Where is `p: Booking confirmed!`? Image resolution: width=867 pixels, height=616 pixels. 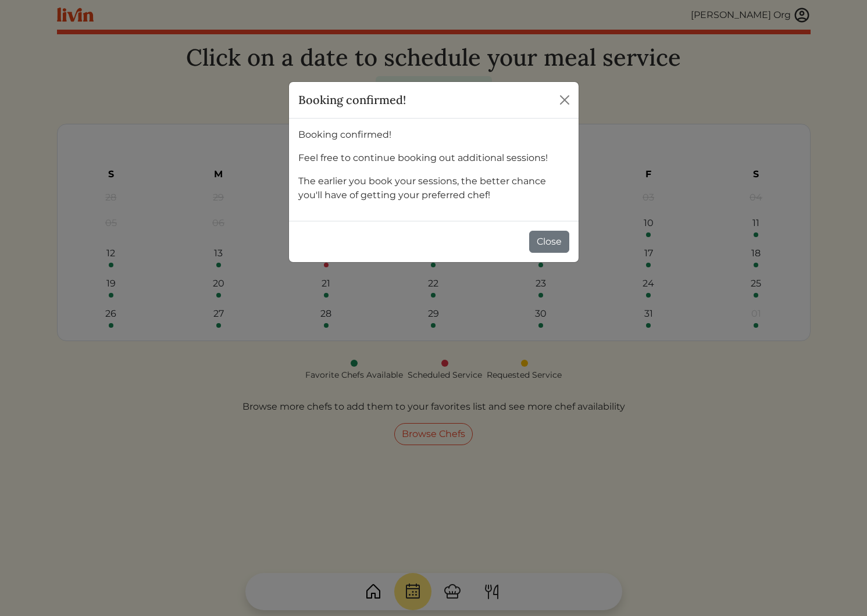
p: Booking confirmed! is located at coordinates (434, 135).